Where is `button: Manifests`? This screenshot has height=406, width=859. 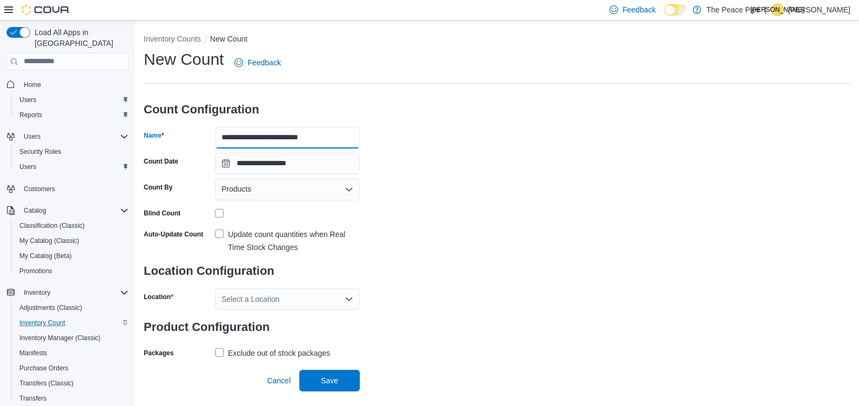 button: Manifests is located at coordinates (72, 353).